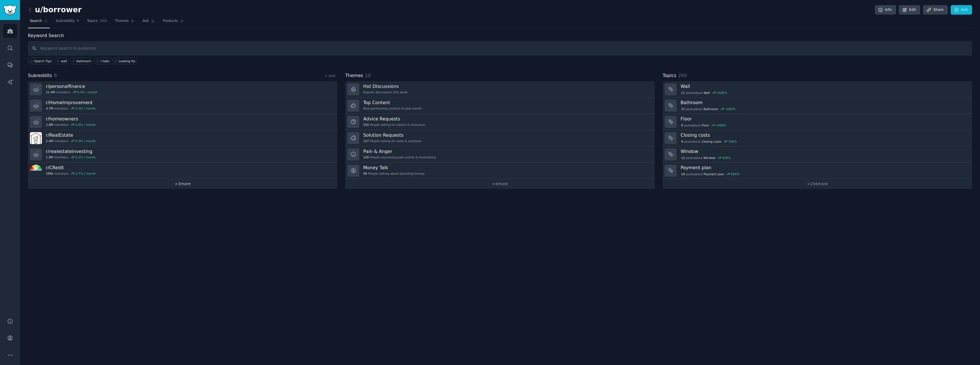  What do you see at coordinates (709, 157) in the screenshot?
I see `span: Window` at bounding box center [709, 157].